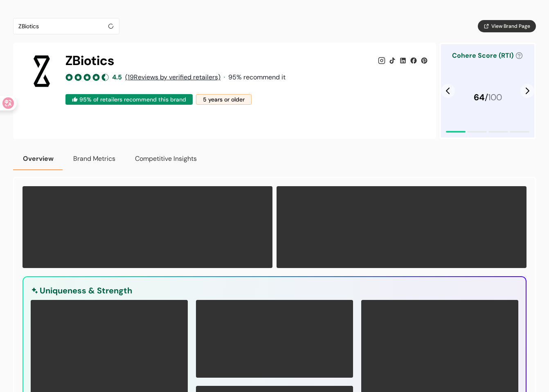  I want to click on button: Brand Metrics, so click(94, 159).